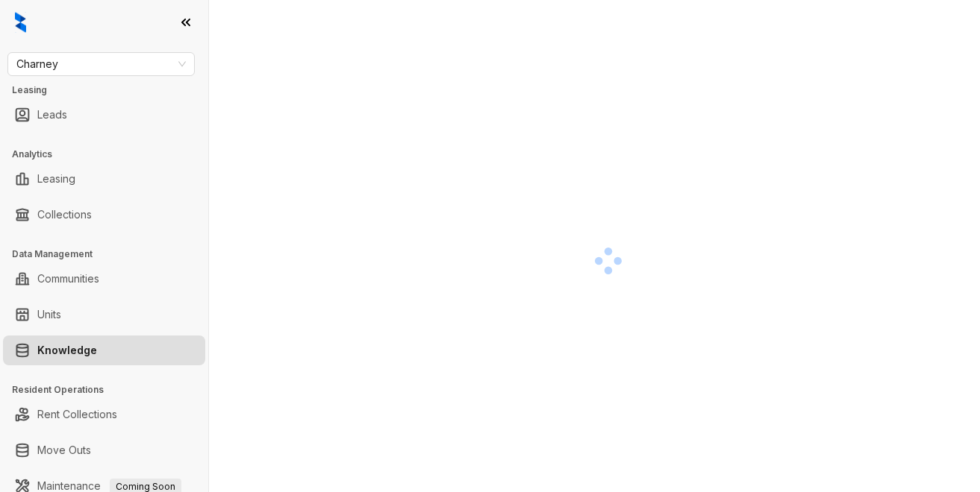 The width and height of the screenshot is (980, 492). I want to click on h3: Data Management, so click(109, 254).